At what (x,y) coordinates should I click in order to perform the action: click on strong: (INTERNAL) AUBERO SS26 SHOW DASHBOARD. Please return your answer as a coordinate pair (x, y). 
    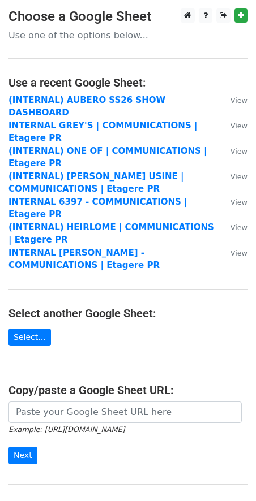
    Looking at the image, I should click on (86, 106).